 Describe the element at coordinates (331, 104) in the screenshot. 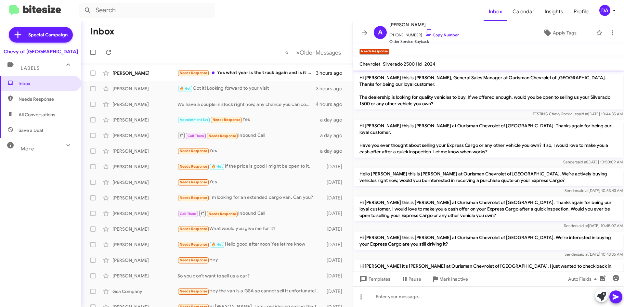

I see `div: 4 hours ago` at that location.